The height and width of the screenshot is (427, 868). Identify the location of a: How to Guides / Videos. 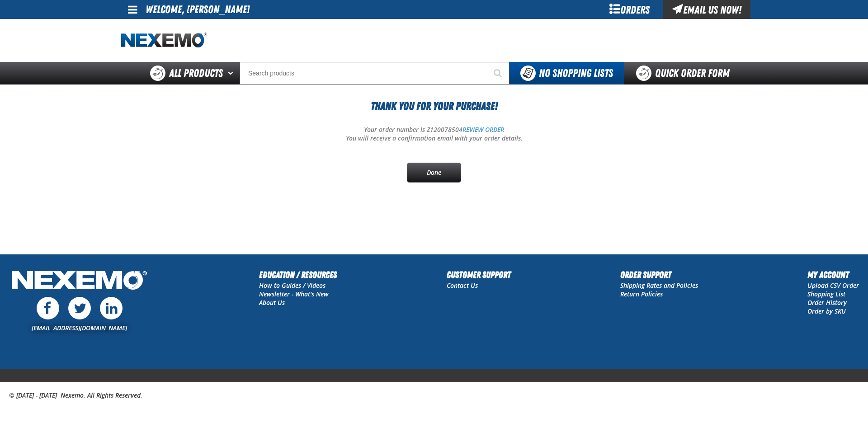
(292, 285).